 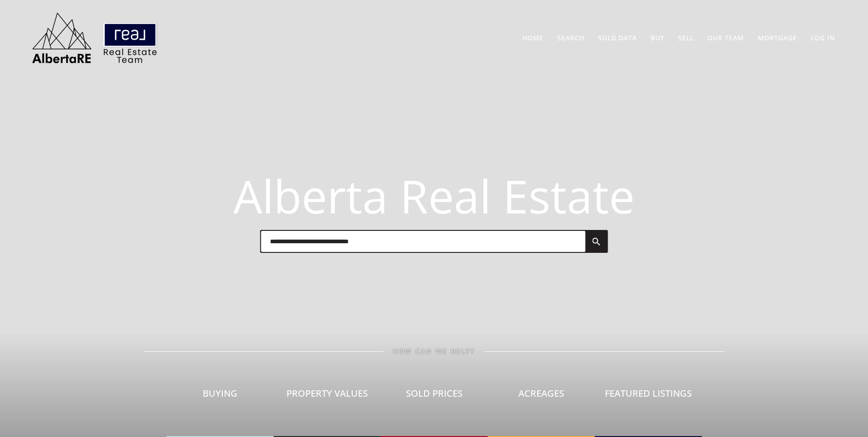 I want to click on a: Property Values, so click(x=327, y=396).